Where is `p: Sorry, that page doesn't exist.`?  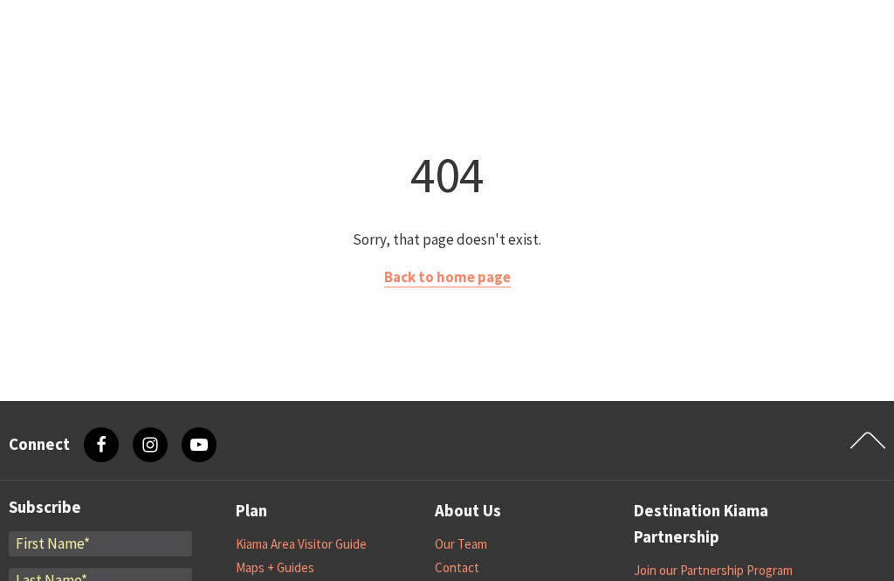
p: Sorry, that page doesn't exist. is located at coordinates (447, 239).